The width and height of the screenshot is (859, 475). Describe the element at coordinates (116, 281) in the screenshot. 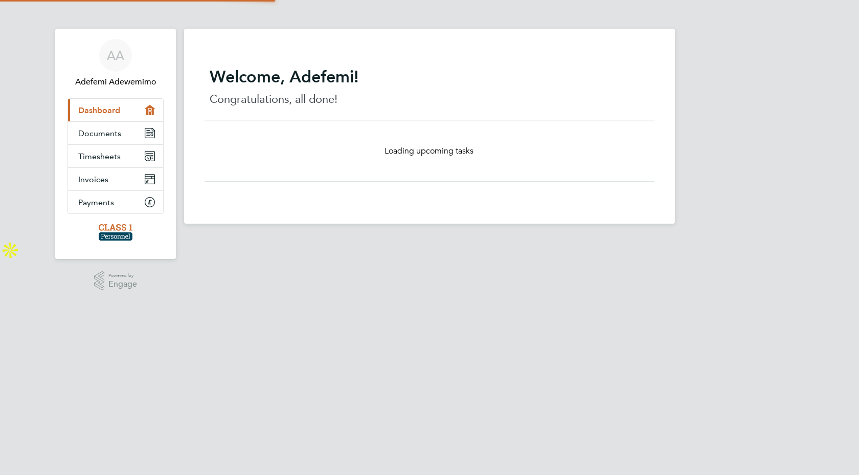

I see `a: Powered byEngage` at that location.